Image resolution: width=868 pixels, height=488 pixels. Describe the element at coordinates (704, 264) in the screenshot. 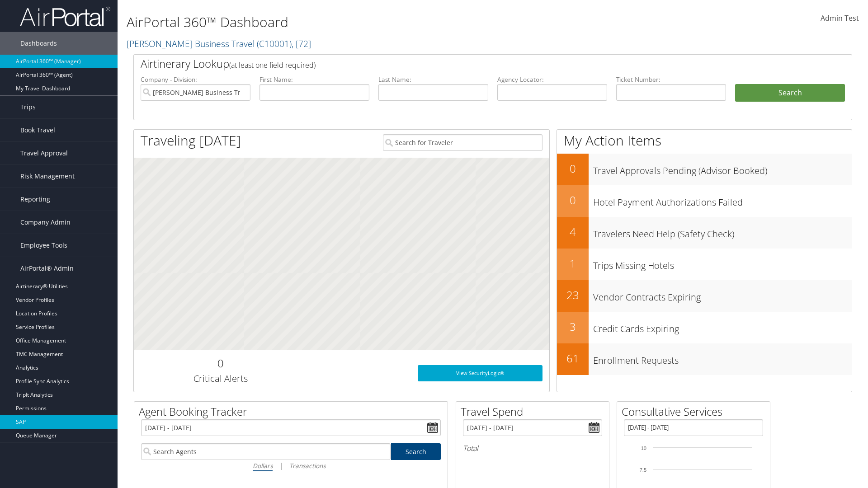

I see `a: 1Trips Missing Hotels` at that location.